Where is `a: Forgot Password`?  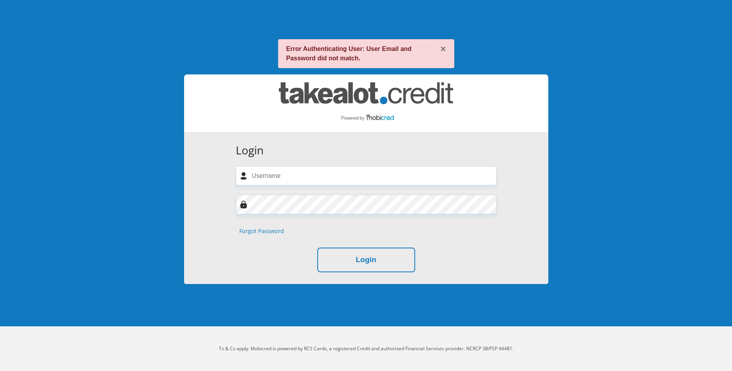
a: Forgot Password is located at coordinates (262, 231).